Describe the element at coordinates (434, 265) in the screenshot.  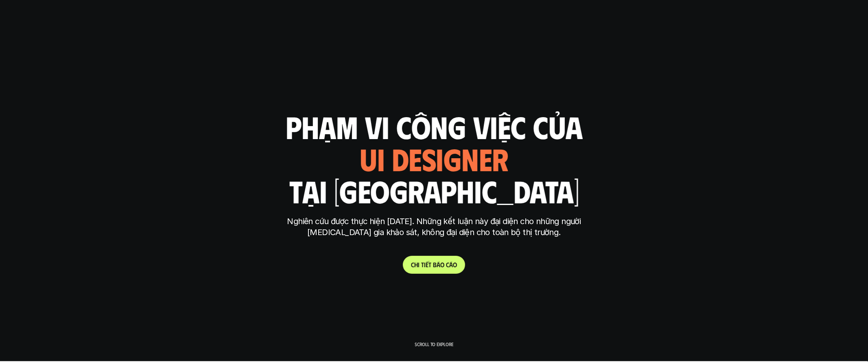
I see `a: Chitiếtbáocáo` at that location.